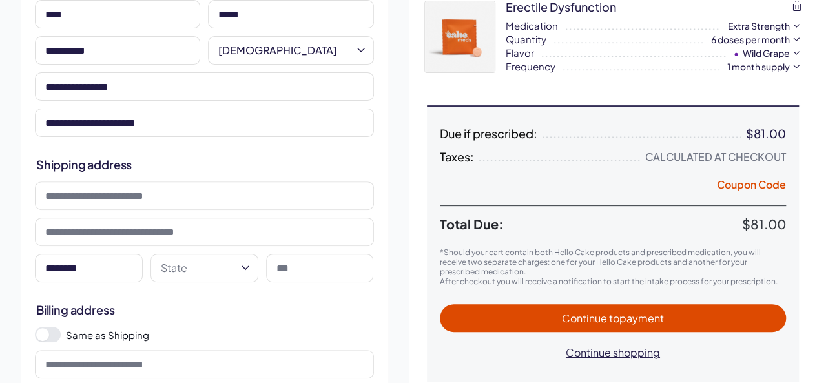  I want to click on div: $81.00, so click(766, 134).